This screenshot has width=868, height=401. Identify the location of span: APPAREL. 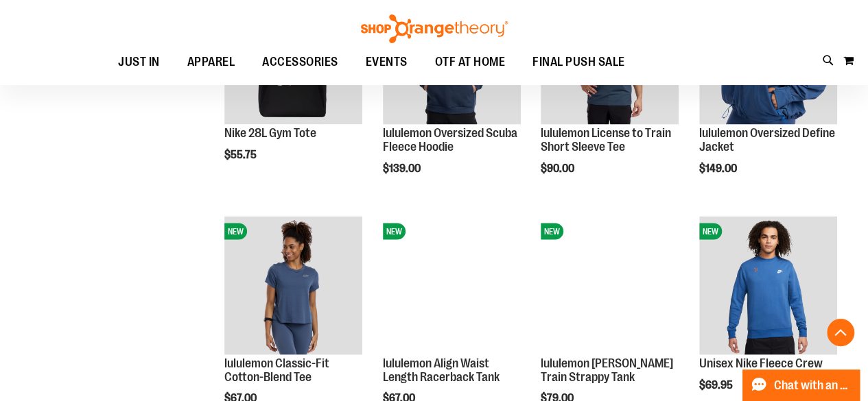
(211, 62).